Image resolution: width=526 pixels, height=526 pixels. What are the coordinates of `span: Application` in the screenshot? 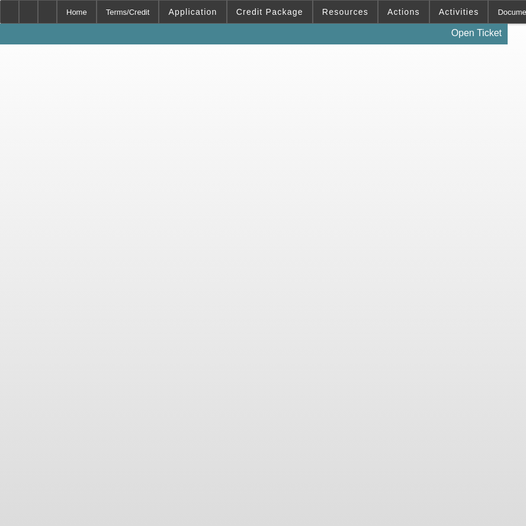 It's located at (193, 12).